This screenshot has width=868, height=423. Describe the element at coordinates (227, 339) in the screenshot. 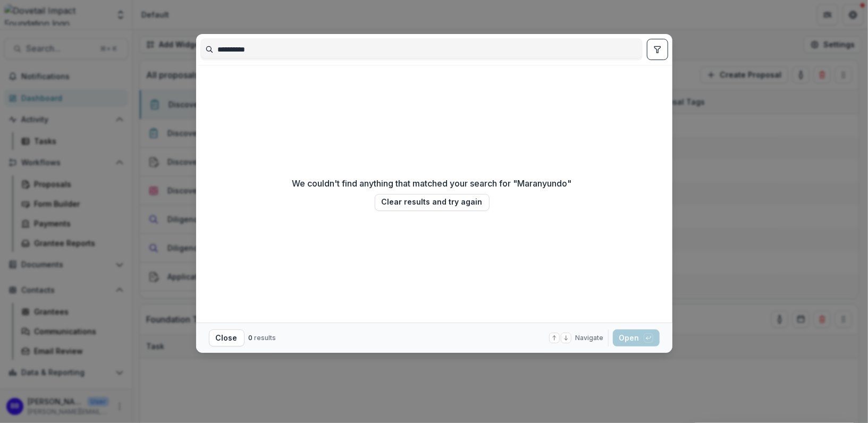

I see `button: Close` at that location.